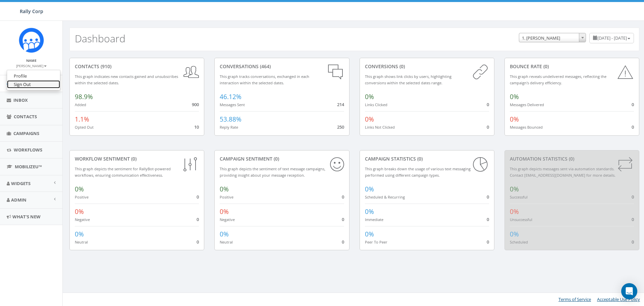 This screenshot has height=306, width=644. I want to click on small: Unsuccessful, so click(521, 219).